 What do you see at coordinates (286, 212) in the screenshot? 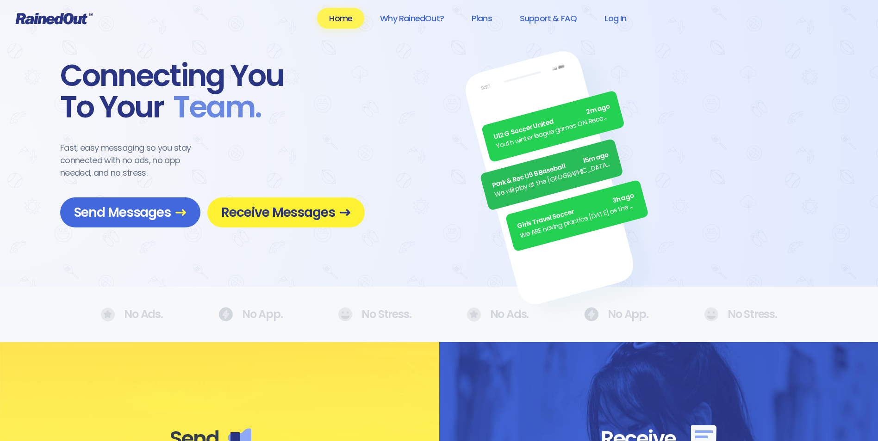
I see `span: Receive Messages` at bounding box center [286, 212].